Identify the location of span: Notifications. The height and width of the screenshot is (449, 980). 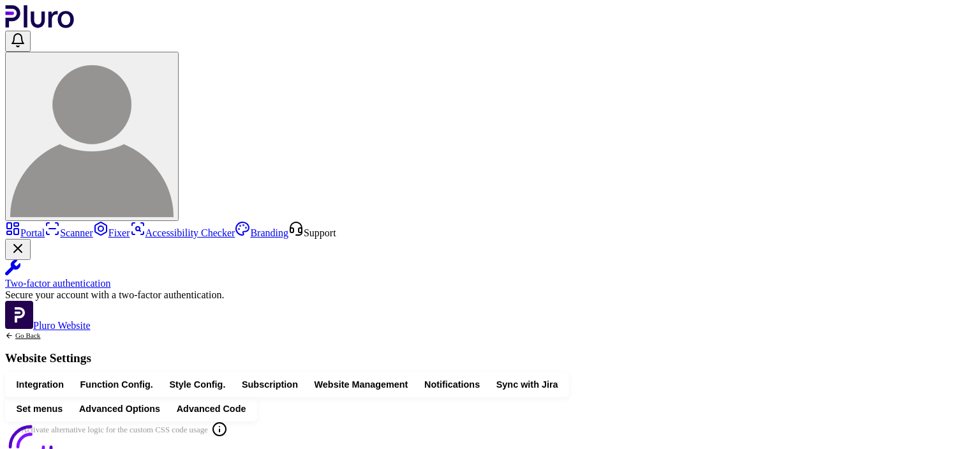
(452, 384).